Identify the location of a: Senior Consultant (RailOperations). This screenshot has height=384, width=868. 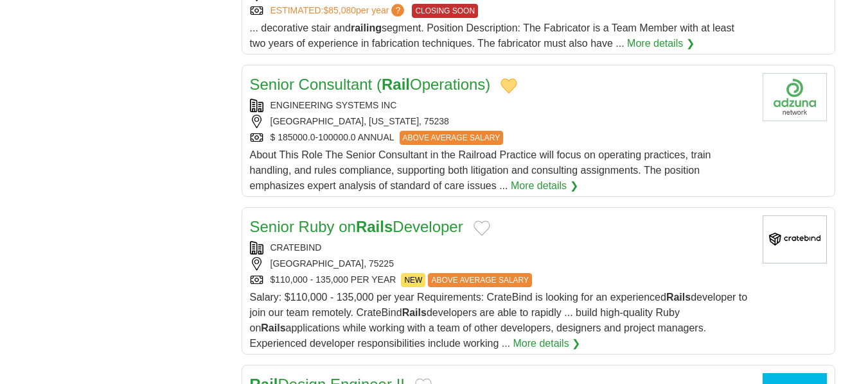
(370, 84).